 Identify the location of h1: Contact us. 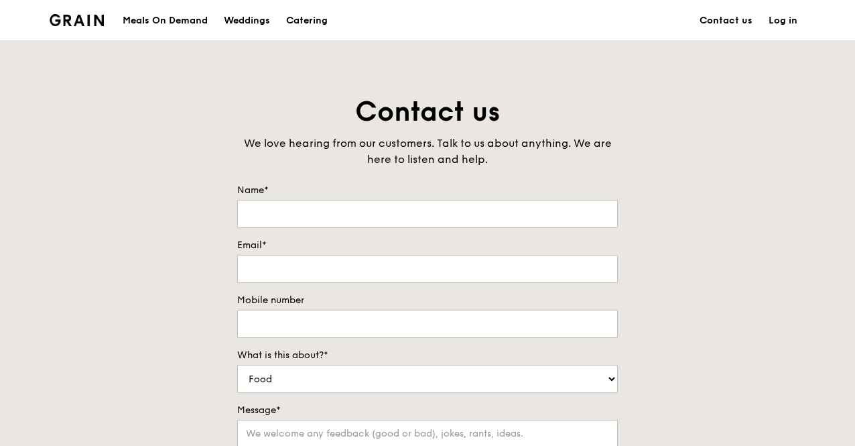
(428, 112).